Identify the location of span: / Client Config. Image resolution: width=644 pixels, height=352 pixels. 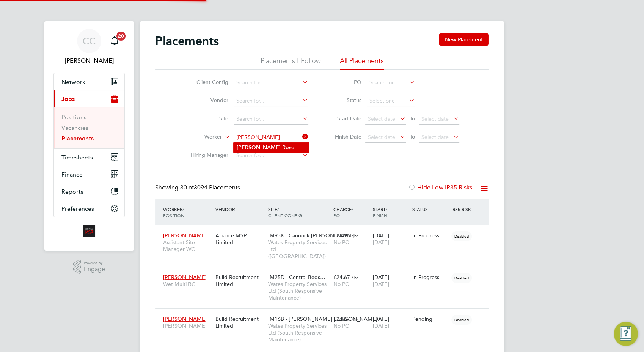
(284, 212).